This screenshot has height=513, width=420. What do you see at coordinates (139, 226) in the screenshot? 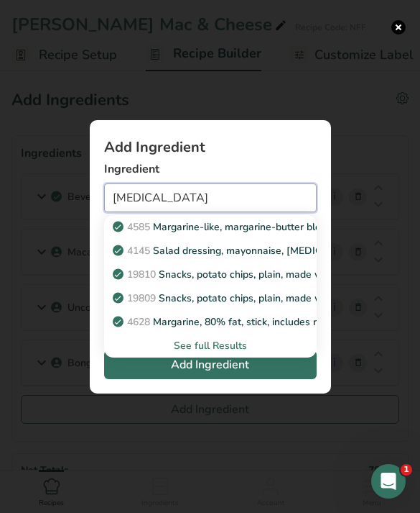
I see `span: 4585` at bounding box center [139, 226].